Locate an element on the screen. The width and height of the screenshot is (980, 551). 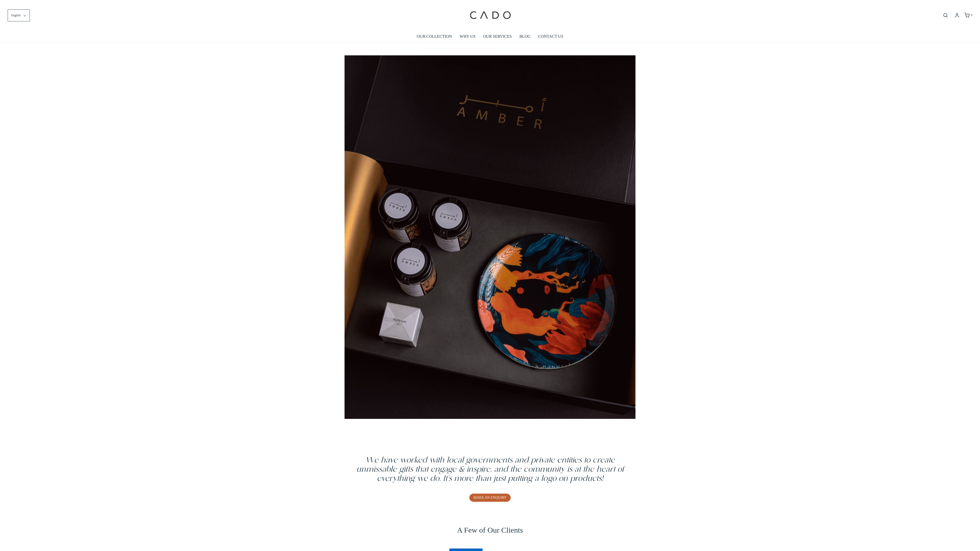
button: Page 6 is located at coordinates (490, 443).